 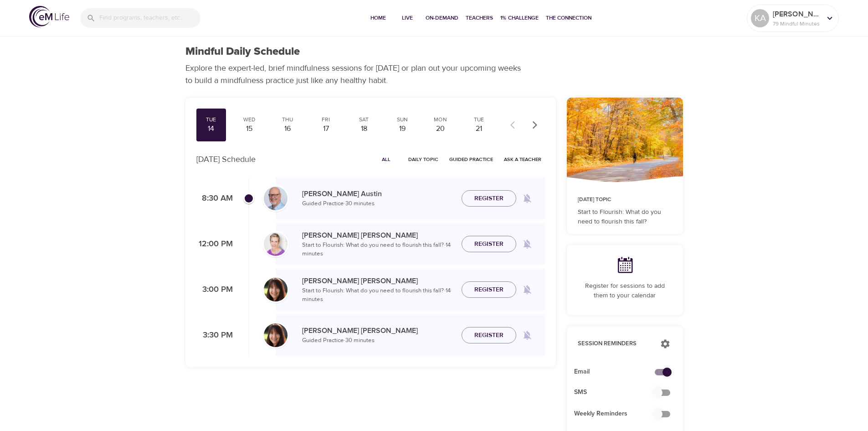 What do you see at coordinates (523, 159) in the screenshot?
I see `span: Ask a Teacher` at bounding box center [523, 159].